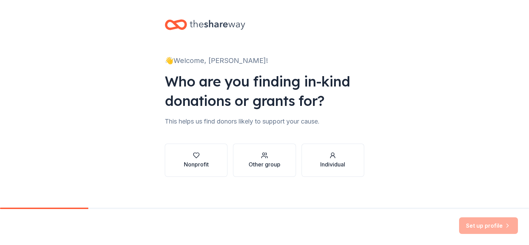  I want to click on button: Nonprofit, so click(196, 160).